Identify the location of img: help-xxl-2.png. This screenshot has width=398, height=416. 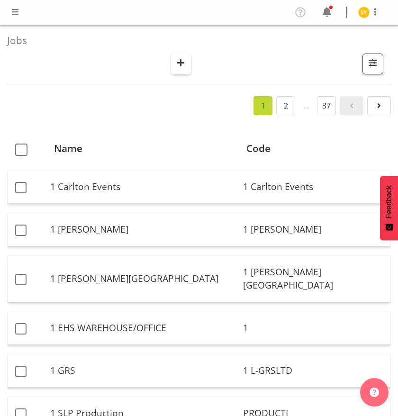
(374, 392).